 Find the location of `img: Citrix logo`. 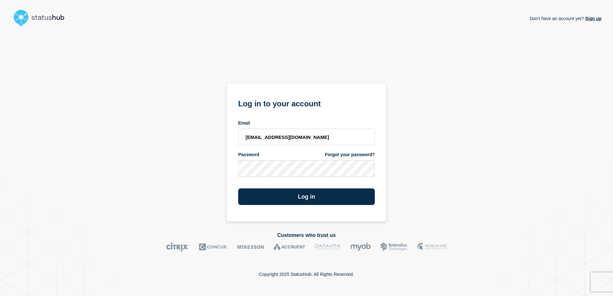

img: Citrix logo is located at coordinates (177, 247).